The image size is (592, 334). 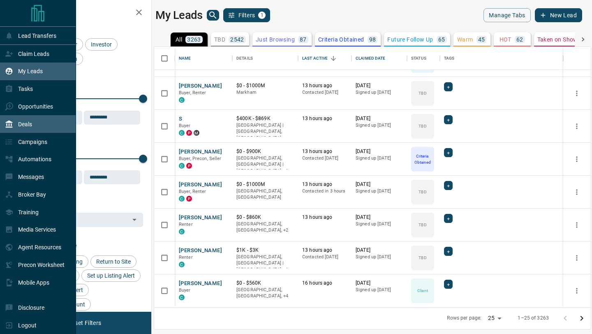 What do you see at coordinates (275, 39) in the screenshot?
I see `p: Just Browsing` at bounding box center [275, 39].